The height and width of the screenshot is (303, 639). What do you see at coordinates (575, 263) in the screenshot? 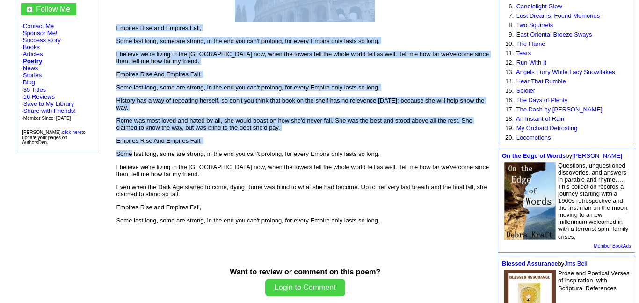
I see `a: Jms Bell` at bounding box center [575, 263].